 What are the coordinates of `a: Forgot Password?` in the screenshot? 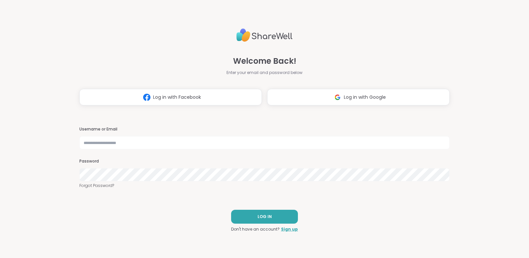 It's located at (264, 186).